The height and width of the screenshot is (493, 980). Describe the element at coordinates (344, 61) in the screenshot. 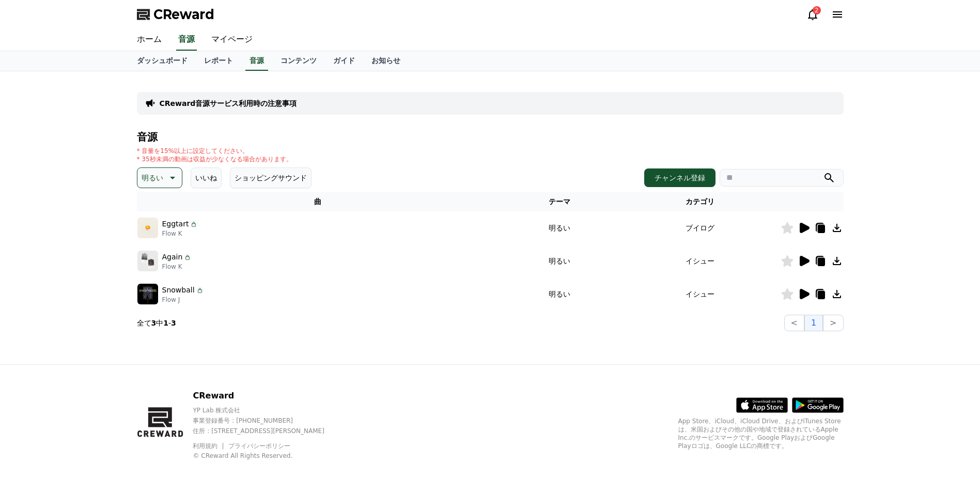

I see `a: ガイド` at that location.